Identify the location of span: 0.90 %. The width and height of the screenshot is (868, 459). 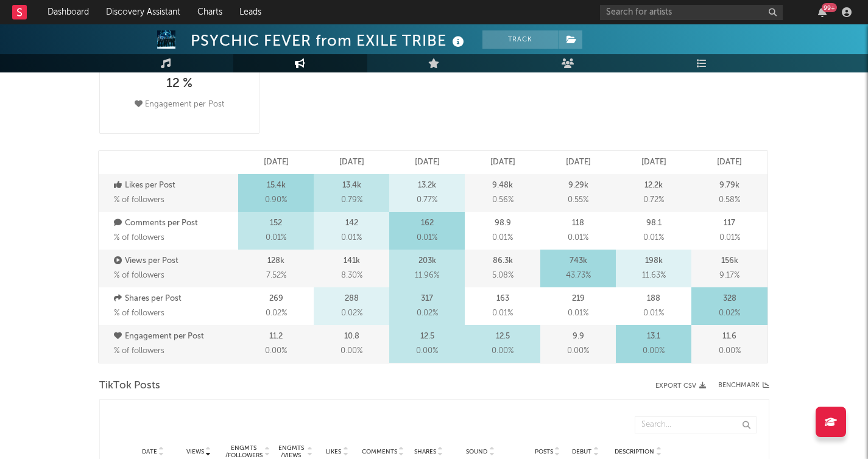
(276, 200).